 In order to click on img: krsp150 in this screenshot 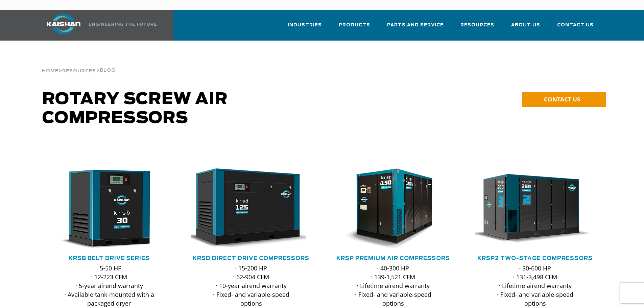, I will do `click(388, 209)`.